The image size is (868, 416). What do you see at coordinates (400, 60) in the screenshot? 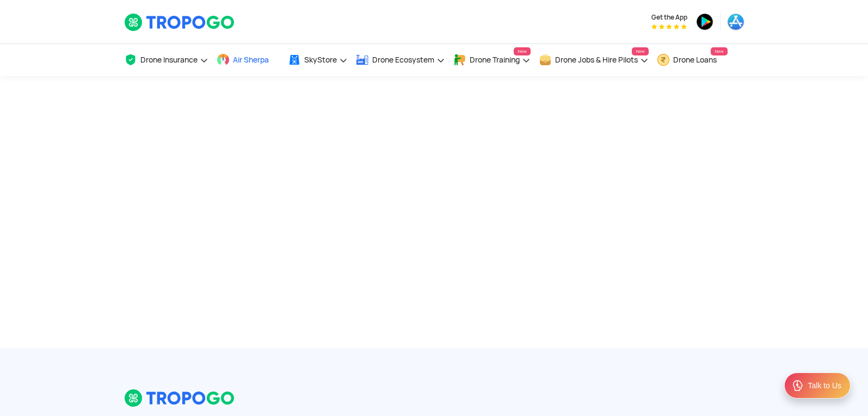
I see `a: Drone Ecosystem` at bounding box center [400, 60].